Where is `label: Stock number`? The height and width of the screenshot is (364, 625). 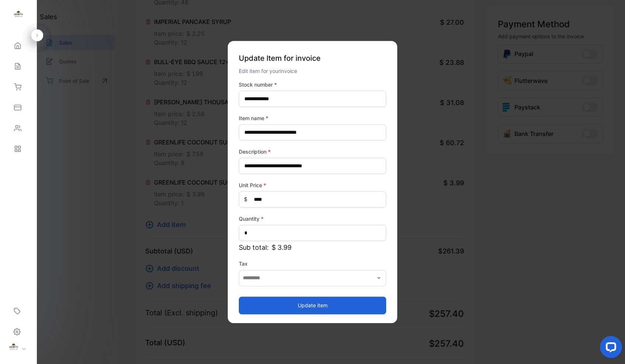
label: Stock number is located at coordinates (313, 85).